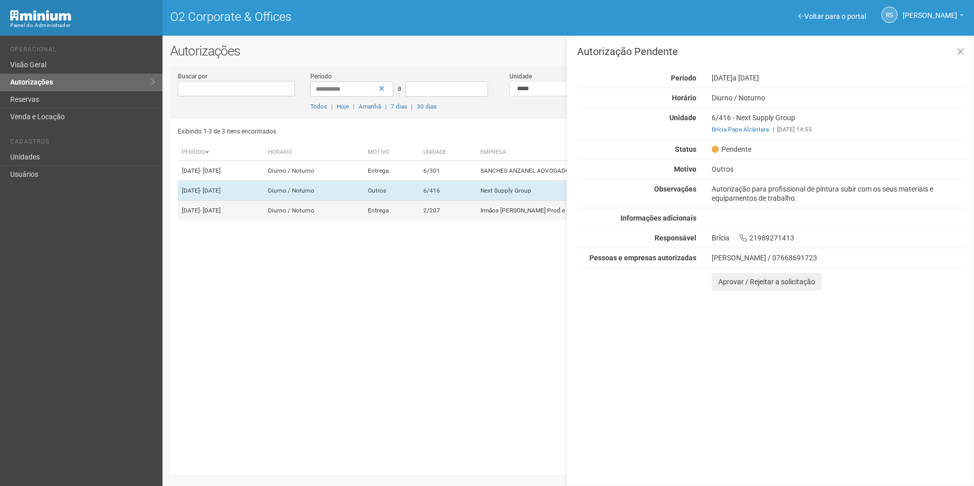 The width and height of the screenshot is (974, 486). I want to click on a: 30 dias, so click(427, 107).